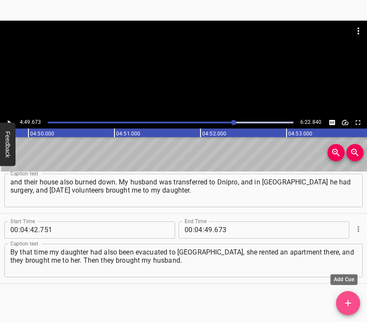  Describe the element at coordinates (358, 229) in the screenshot. I see `button: Cue Options` at that location.